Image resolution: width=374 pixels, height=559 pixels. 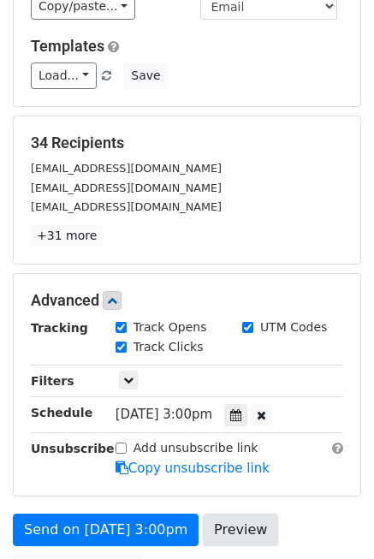 I want to click on h5: 34 Recipients, so click(x=187, y=143).